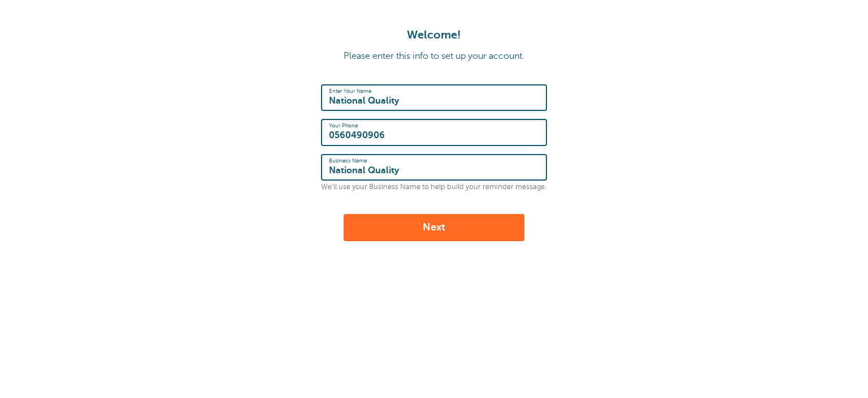 Image resolution: width=868 pixels, height=398 pixels. I want to click on button: Next, so click(434, 228).